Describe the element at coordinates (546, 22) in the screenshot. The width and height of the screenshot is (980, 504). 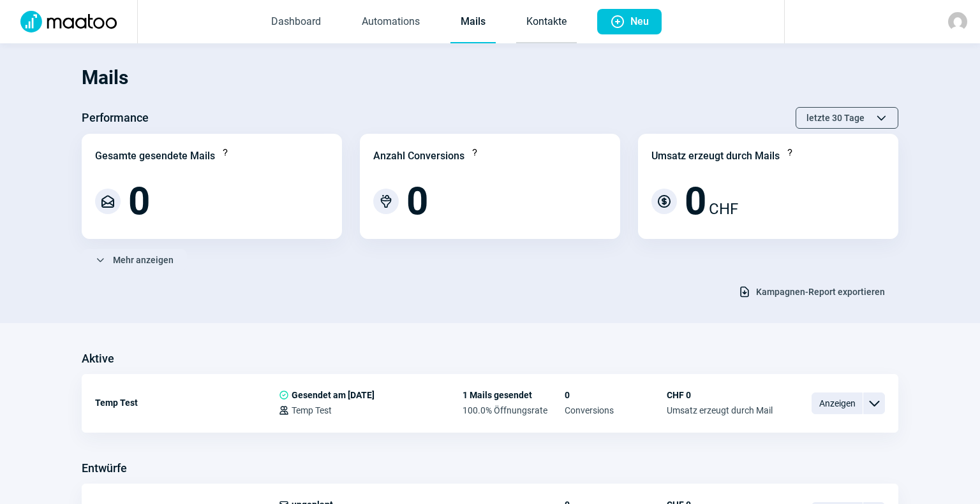
I see `a: Kontakte` at that location.